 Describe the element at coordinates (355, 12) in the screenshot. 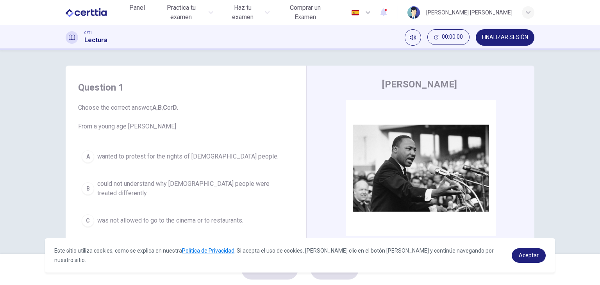

I see `img: es` at that location.